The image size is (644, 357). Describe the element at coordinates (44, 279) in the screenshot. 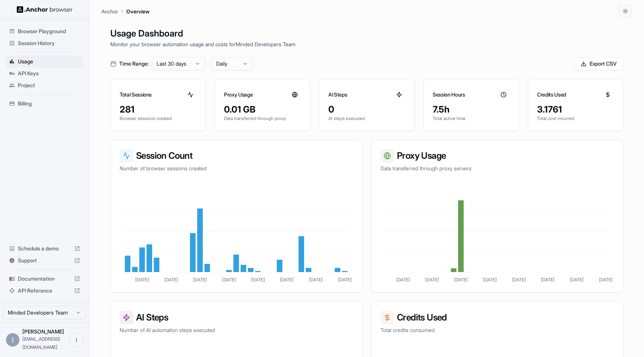

I see `span: Documentation` at that location.